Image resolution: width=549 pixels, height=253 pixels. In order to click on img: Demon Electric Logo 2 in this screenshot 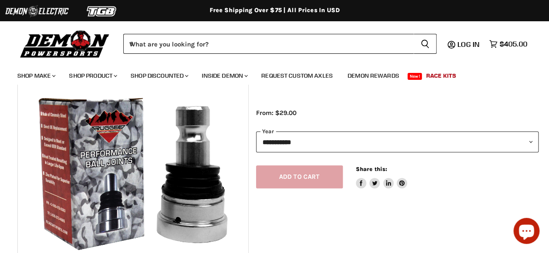, I will do `click(37, 11)`.